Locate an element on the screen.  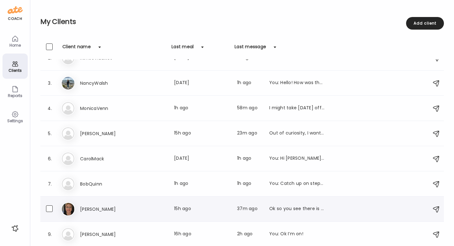
div: 2h ago is located at coordinates (249, 235).